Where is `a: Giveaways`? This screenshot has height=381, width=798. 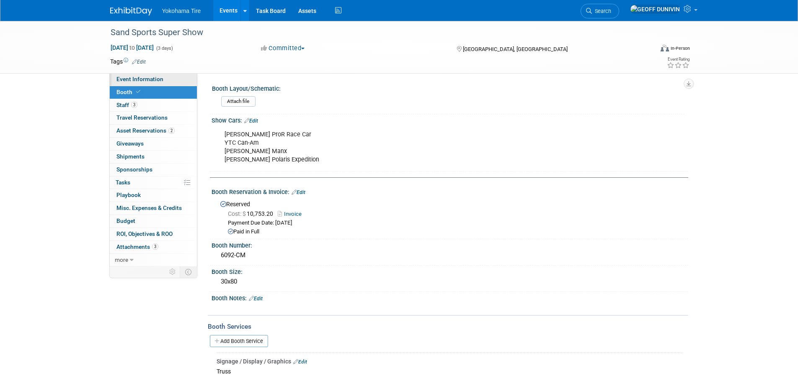
a: Giveaways is located at coordinates (153, 144).